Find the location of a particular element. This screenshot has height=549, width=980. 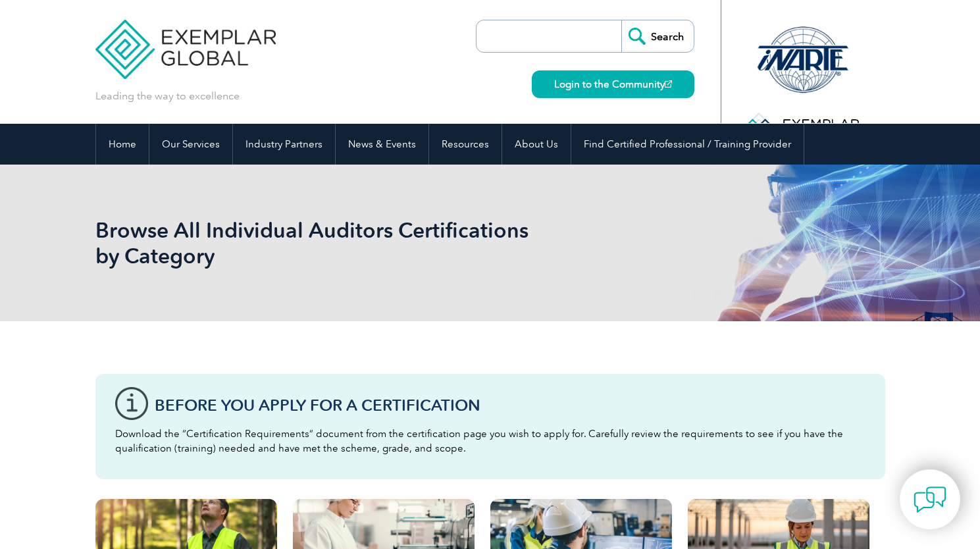

a: About Us is located at coordinates (536, 144).